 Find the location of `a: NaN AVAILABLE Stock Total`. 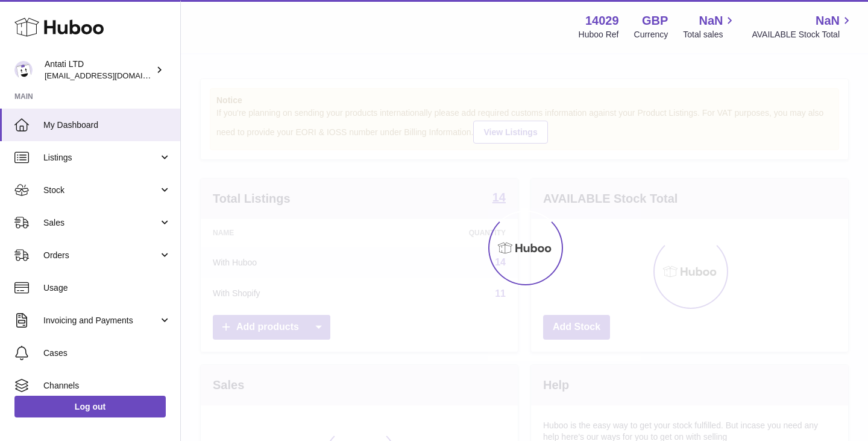

a: NaN AVAILABLE Stock Total is located at coordinates (802, 27).